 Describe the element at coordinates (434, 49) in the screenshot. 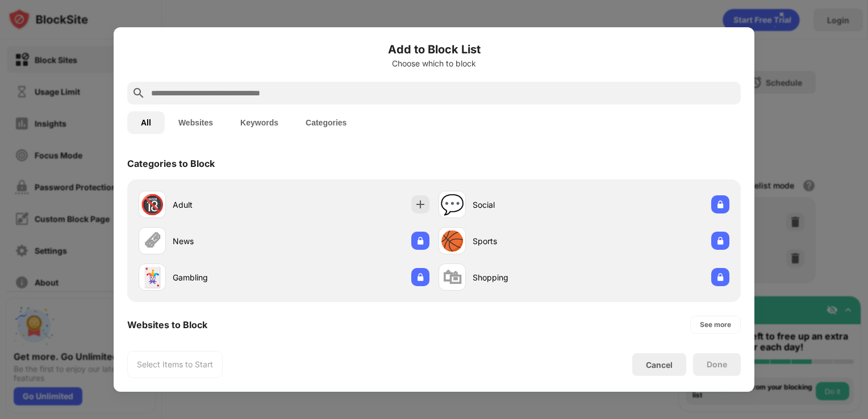

I see `h6: Add to Block List` at that location.